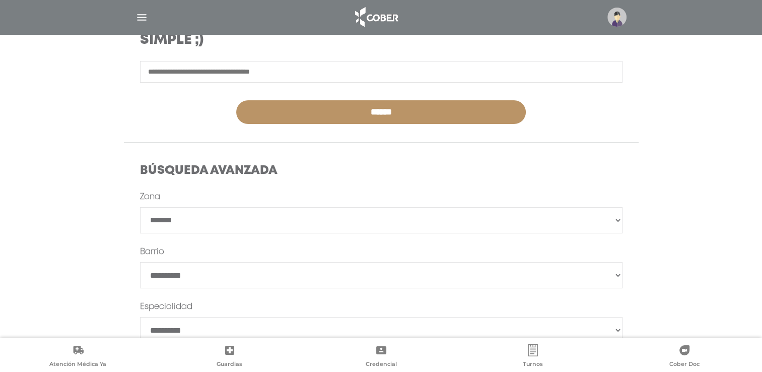  I want to click on a: Cober Doc, so click(684, 356).